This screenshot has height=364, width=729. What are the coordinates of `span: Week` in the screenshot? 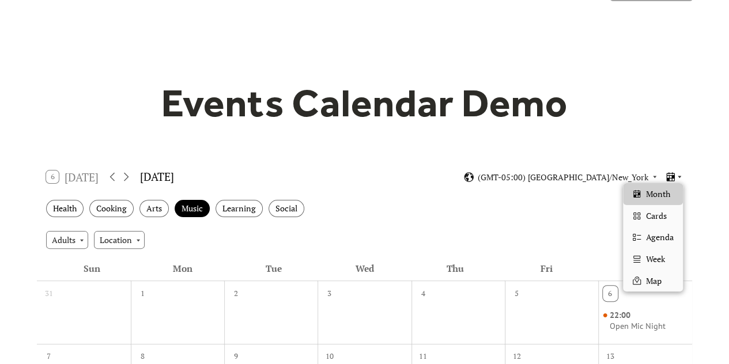 It's located at (655, 259).